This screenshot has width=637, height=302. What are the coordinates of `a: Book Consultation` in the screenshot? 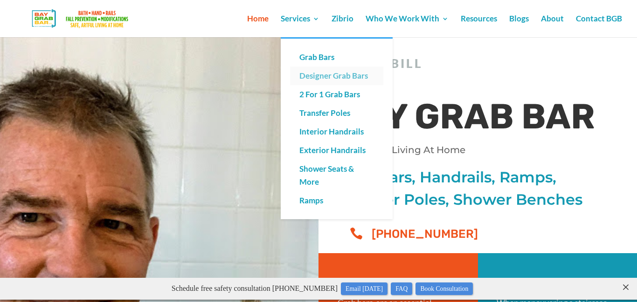 It's located at (444, 11).